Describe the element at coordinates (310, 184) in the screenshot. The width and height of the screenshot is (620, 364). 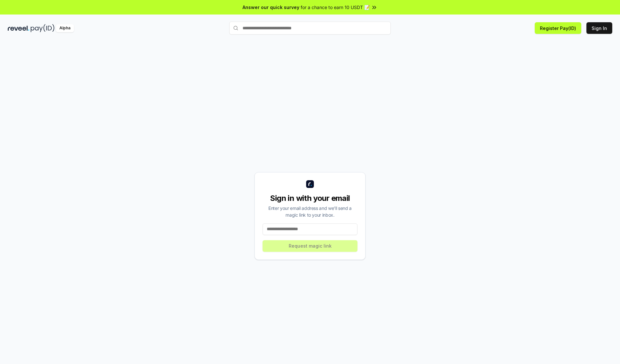
I see `img: logo_small` at that location.